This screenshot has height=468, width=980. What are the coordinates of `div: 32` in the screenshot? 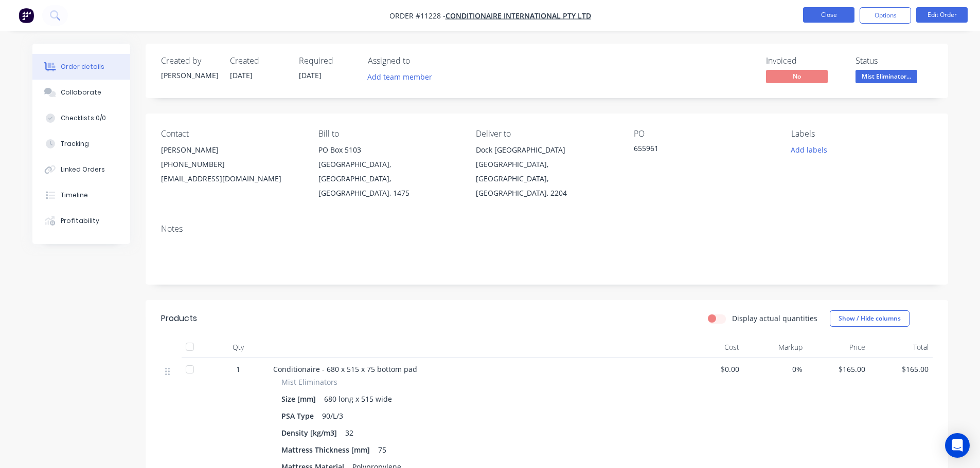 It's located at (349, 433).